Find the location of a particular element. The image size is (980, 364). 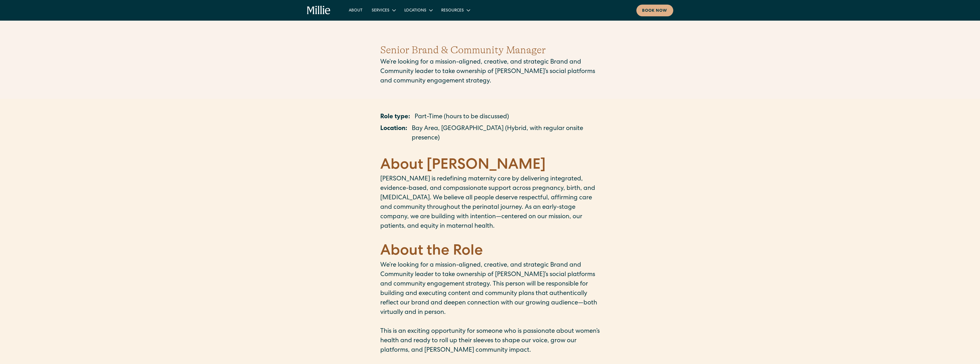

p: Part-Time (hours to be discussed) is located at coordinates (462, 117).